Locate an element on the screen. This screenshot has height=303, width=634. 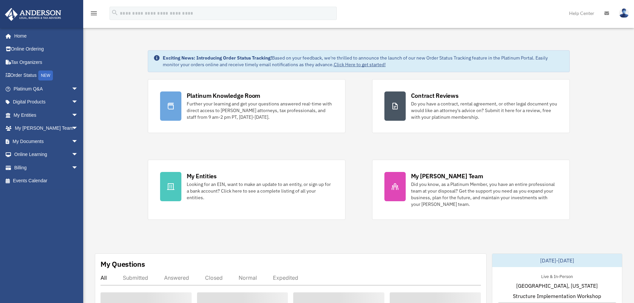
a: Events Calendar is located at coordinates (46, 181).